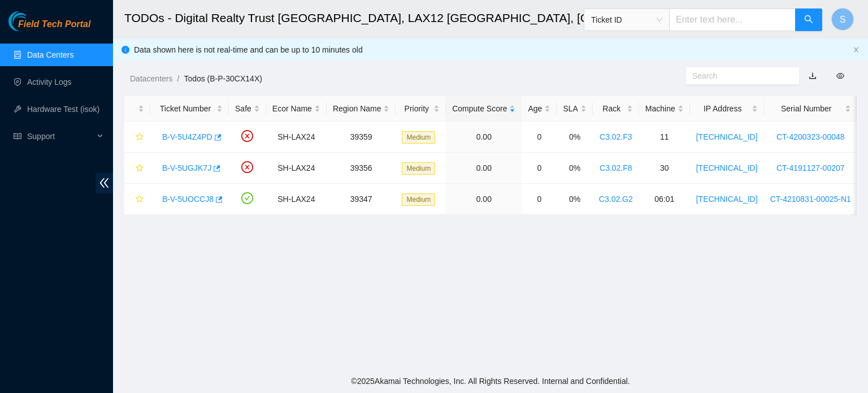  What do you see at coordinates (17, 136) in the screenshot?
I see `span: read` at bounding box center [17, 136].